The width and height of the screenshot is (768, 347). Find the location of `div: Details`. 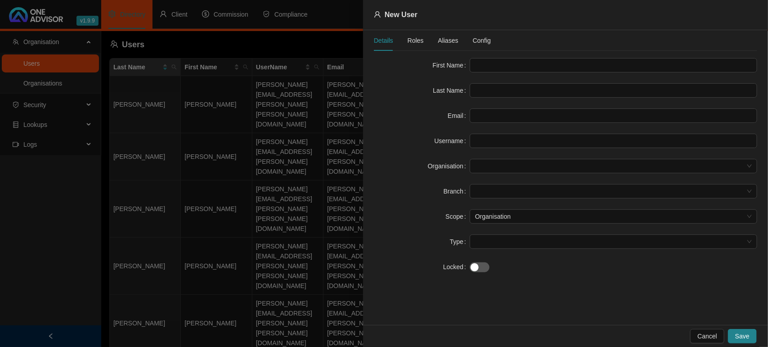

div: Details is located at coordinates (384, 41).